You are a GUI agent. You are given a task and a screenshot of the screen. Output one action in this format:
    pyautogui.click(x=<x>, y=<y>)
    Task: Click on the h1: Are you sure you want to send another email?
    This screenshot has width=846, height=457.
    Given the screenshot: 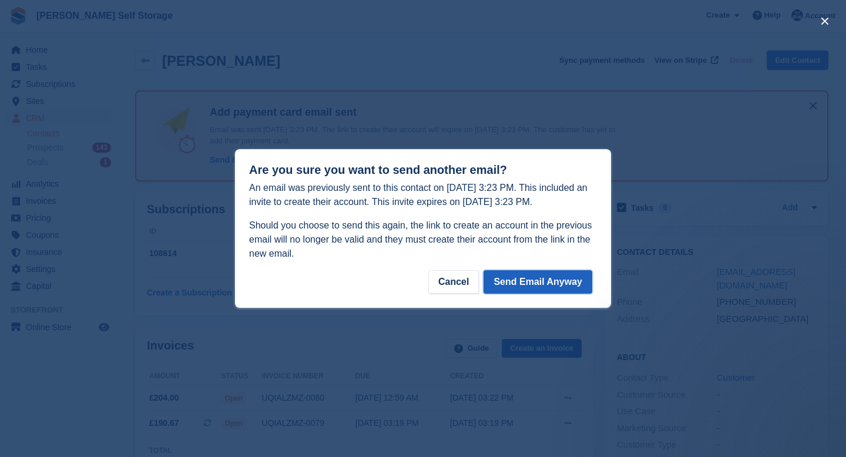 What is the action you would take?
    pyautogui.click(x=423, y=170)
    